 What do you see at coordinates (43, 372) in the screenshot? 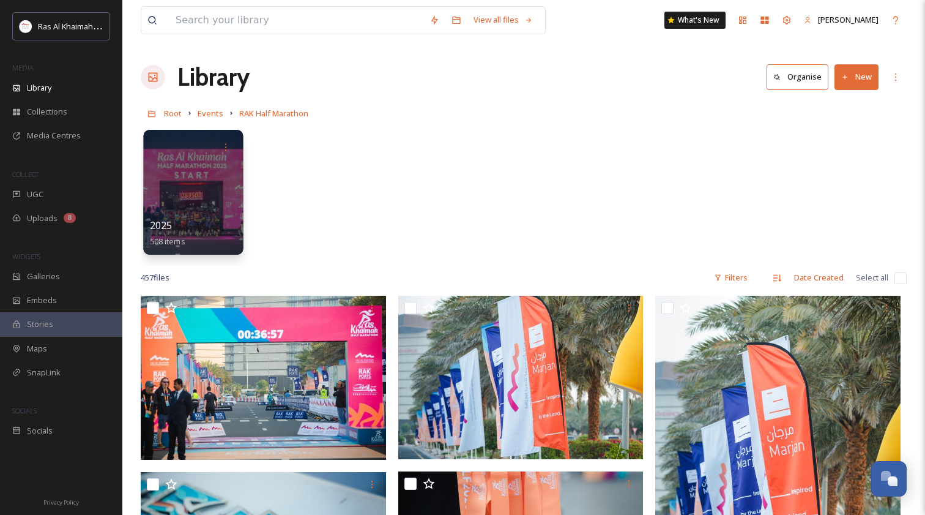
I see `span: SnapLink` at bounding box center [43, 372].